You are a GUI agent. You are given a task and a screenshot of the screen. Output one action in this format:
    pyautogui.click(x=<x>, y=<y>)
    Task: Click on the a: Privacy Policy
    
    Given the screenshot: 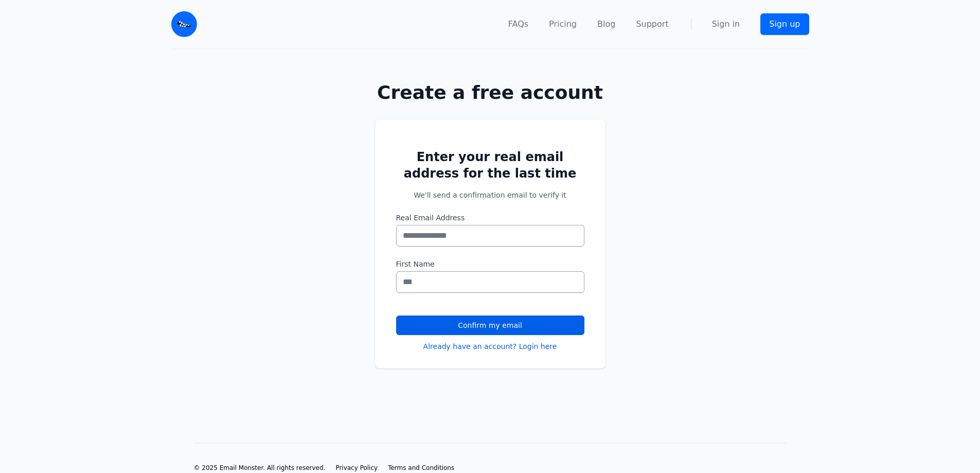 What is the action you would take?
    pyautogui.click(x=356, y=468)
    